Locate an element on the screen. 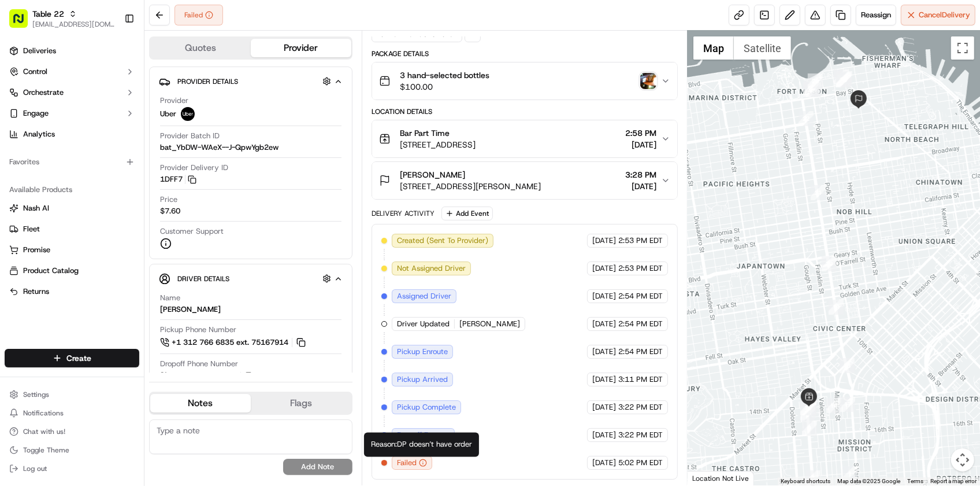  button: Flags is located at coordinates (301, 403).